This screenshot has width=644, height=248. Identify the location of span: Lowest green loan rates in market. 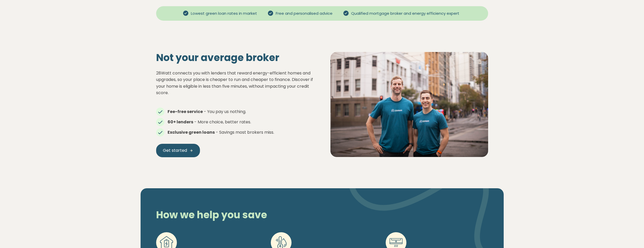
(224, 13).